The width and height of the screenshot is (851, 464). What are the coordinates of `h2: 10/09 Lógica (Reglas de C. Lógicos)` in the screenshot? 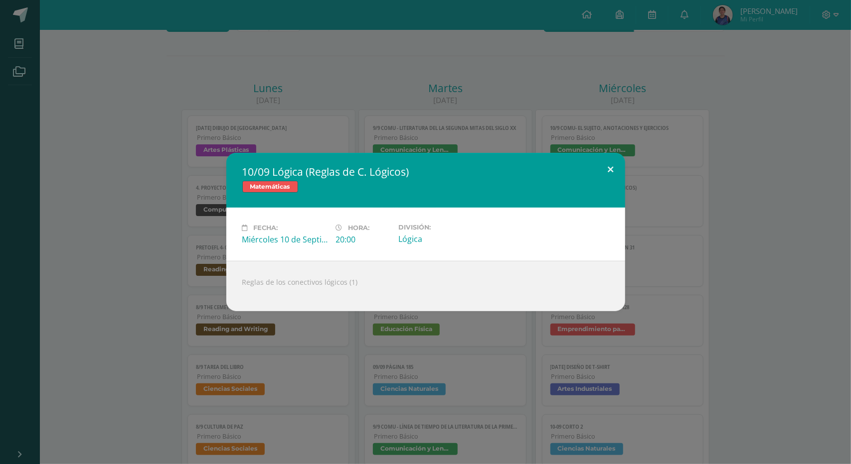 It's located at (426, 172).